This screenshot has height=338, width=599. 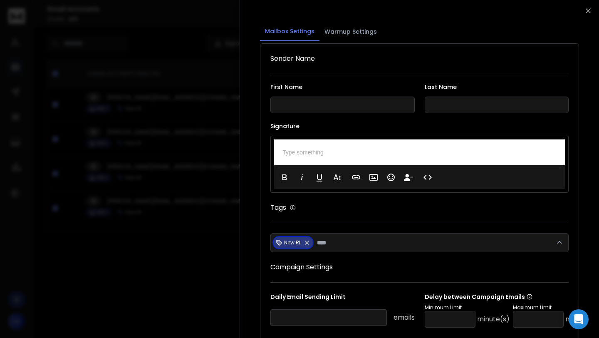 What do you see at coordinates (337, 177) in the screenshot?
I see `button: More Text` at bounding box center [337, 177].